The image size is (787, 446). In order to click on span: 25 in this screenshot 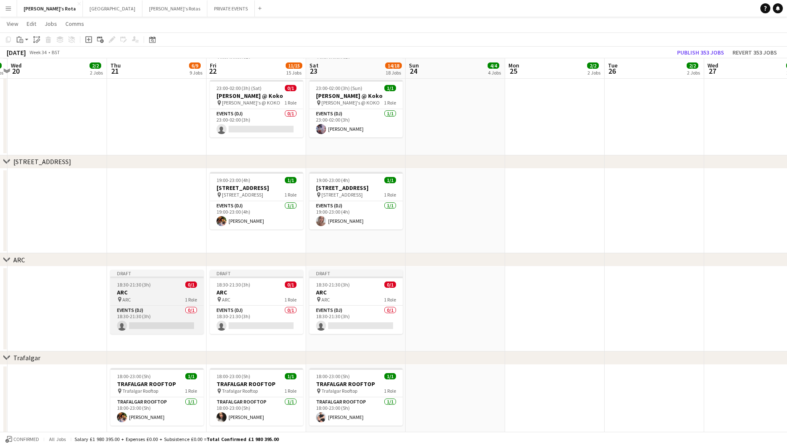, I will do `click(513, 71)`.